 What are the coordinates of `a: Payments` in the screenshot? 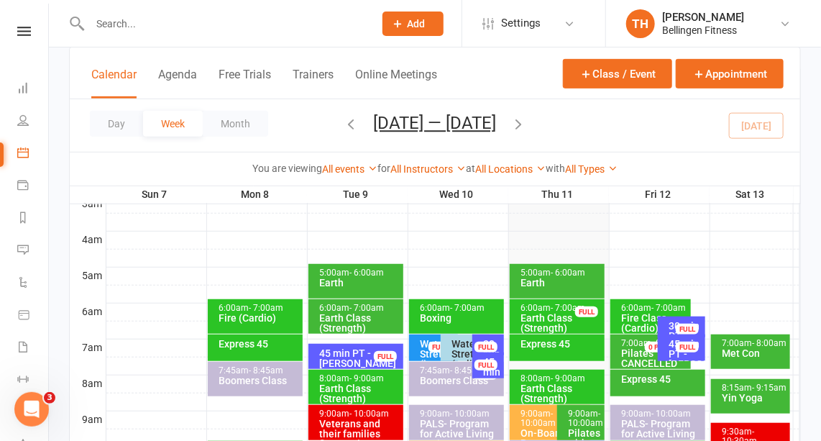 It's located at (33, 186).